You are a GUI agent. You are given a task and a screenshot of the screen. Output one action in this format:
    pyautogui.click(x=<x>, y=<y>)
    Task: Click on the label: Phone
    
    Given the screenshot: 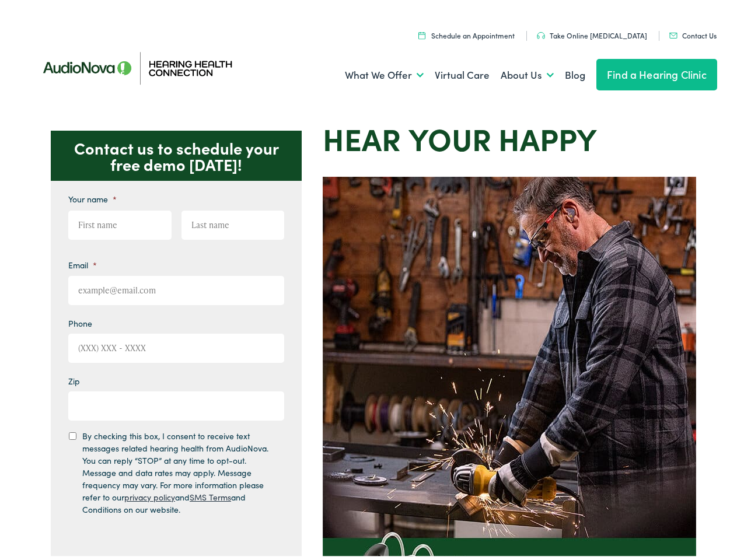 What is the action you would take?
    pyautogui.click(x=80, y=320)
    